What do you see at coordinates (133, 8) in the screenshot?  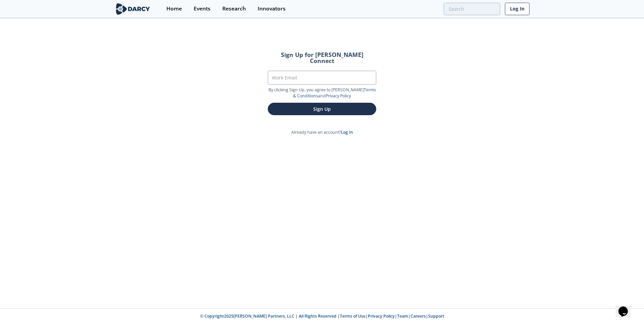 I see `img: logo-wide.svg` at bounding box center [133, 8].